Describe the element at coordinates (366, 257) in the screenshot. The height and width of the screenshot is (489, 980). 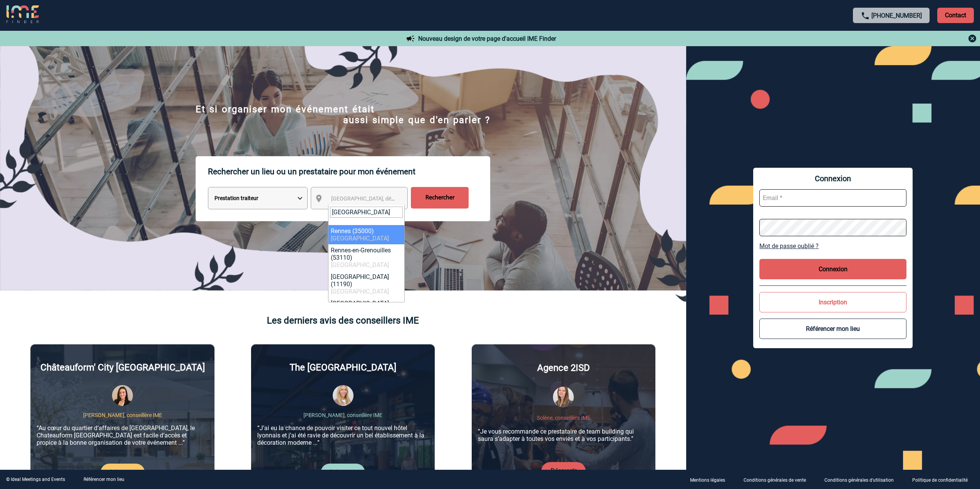
I see `li: Rennes-en-Grenouilles (53110)` at that location.